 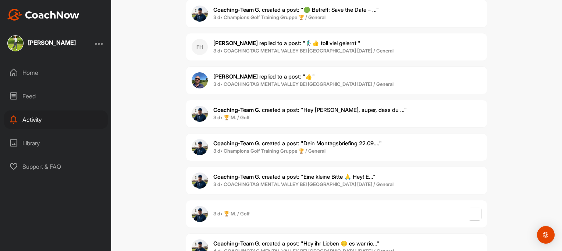 I want to click on div: Support & FAQ, so click(x=56, y=167).